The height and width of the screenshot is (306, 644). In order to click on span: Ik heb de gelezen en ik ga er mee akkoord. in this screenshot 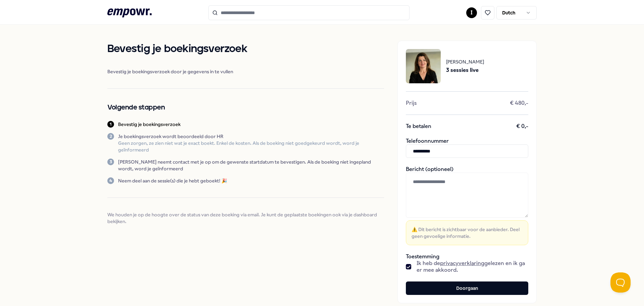, I will do `click(473, 266)`.